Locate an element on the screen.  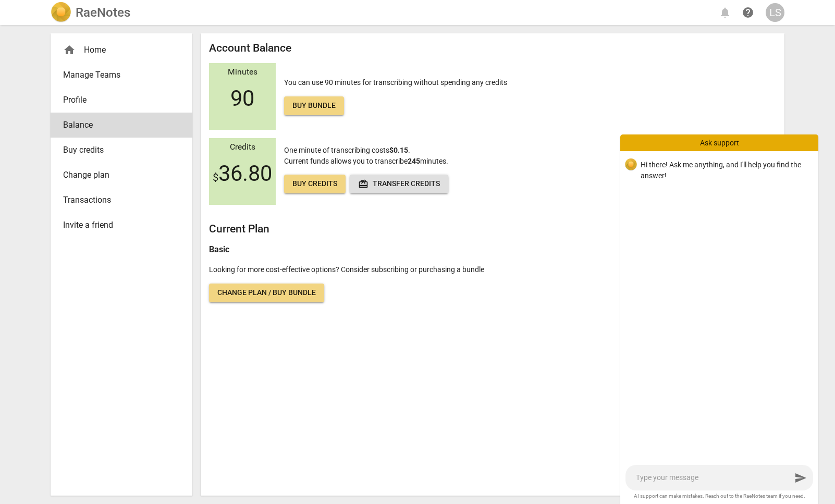
span: send is located at coordinates (801, 478).